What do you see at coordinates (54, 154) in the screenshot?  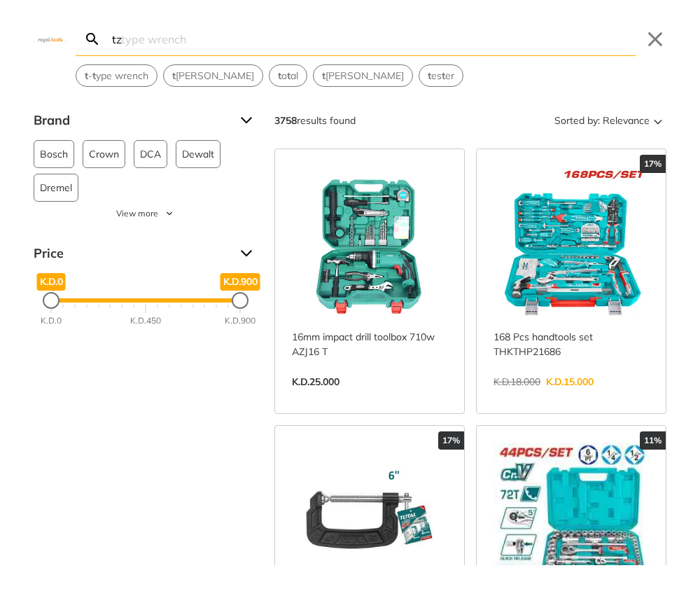 I see `span: Bosch` at bounding box center [54, 154].